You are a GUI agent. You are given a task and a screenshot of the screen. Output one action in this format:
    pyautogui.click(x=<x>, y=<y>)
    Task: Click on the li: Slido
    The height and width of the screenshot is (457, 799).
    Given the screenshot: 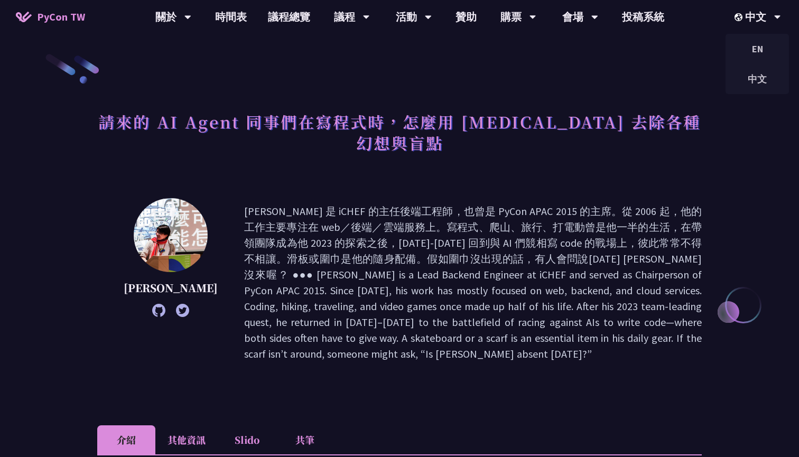 What is the action you would take?
    pyautogui.click(x=247, y=440)
    